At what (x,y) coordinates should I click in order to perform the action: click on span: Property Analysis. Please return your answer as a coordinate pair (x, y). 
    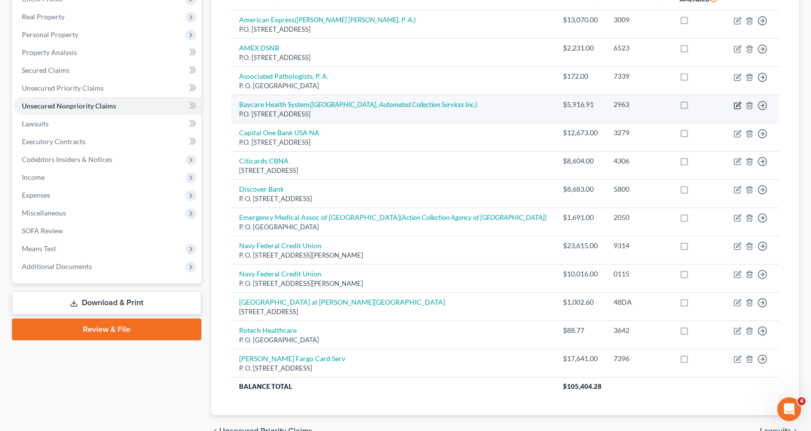
    Looking at the image, I should click on (49, 52).